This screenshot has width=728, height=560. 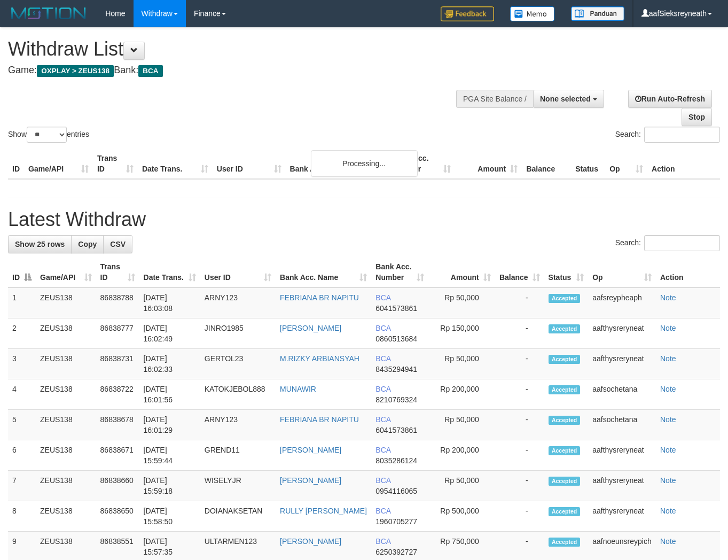 What do you see at coordinates (399, 272) in the screenshot?
I see `th: Bank Acc. Number: activate to sort column ascending` at bounding box center [399, 272].